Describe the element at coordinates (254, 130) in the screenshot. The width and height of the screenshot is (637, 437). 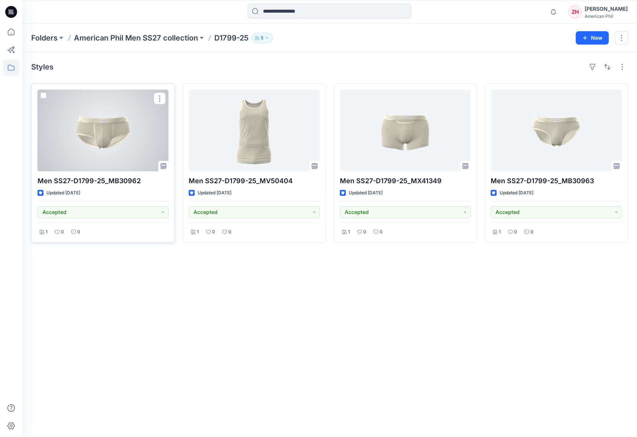
I see `a: Men SS27-D1799-25_MV50404` at that location.